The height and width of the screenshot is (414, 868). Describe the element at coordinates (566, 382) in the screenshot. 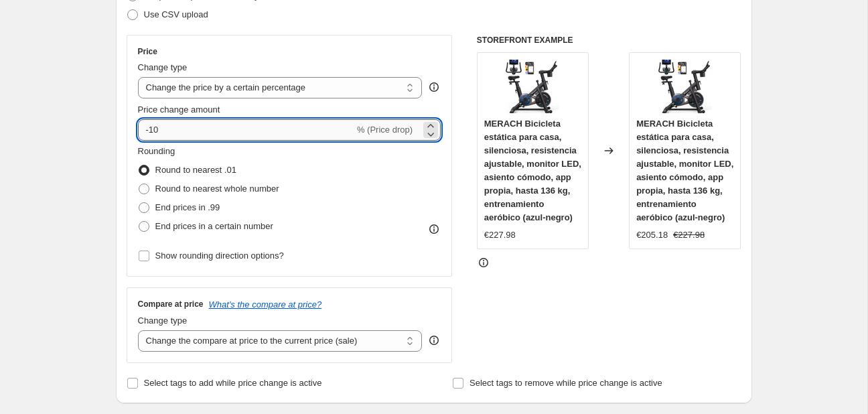

I see `span: Select tags to remove while price change is active` at that location.